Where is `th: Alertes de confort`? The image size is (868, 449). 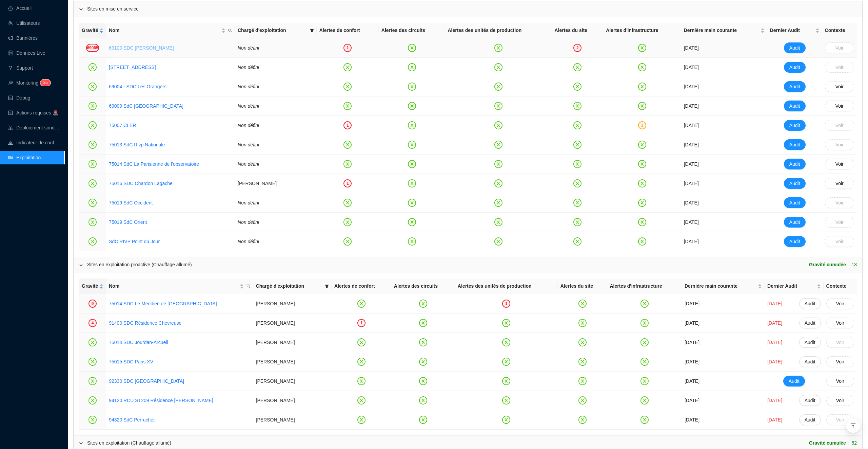 th: Alertes de confort is located at coordinates (347, 30).